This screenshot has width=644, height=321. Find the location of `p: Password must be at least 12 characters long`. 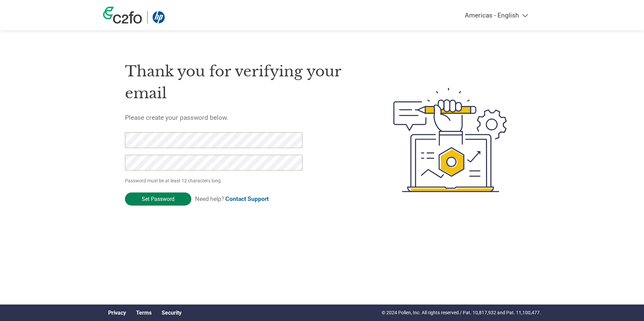

p: Password must be at least 12 characters long is located at coordinates (215, 180).